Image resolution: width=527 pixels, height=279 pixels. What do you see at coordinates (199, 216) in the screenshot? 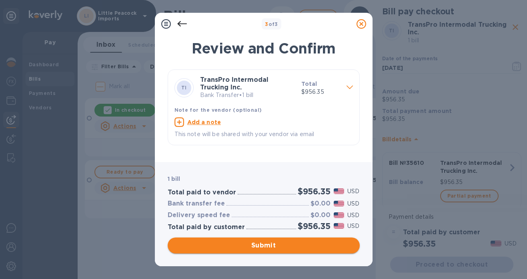
I see `h3: Delivery speed fee` at bounding box center [199, 216].